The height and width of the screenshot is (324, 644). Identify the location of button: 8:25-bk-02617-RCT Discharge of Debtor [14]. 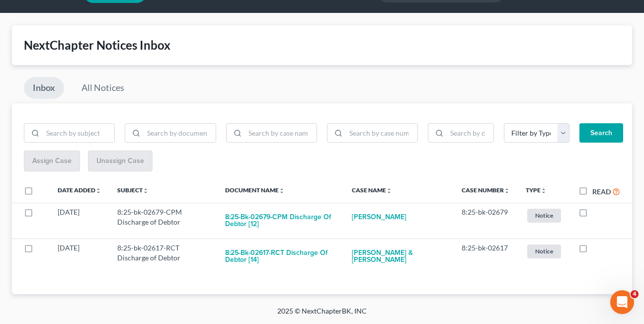
(281, 257).